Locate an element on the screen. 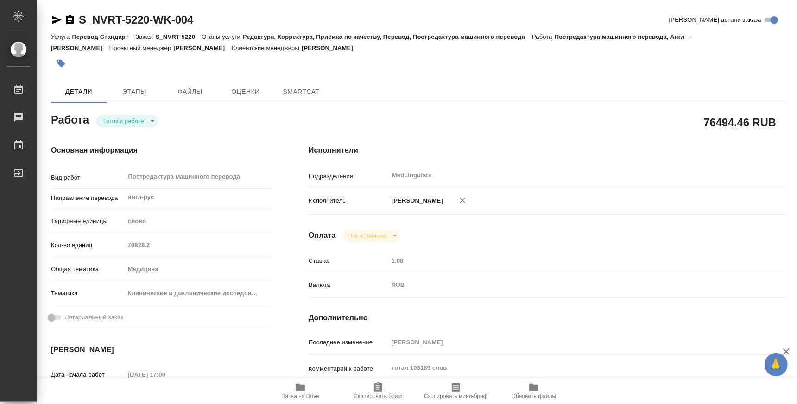  h2: Работа is located at coordinates (70, 119).